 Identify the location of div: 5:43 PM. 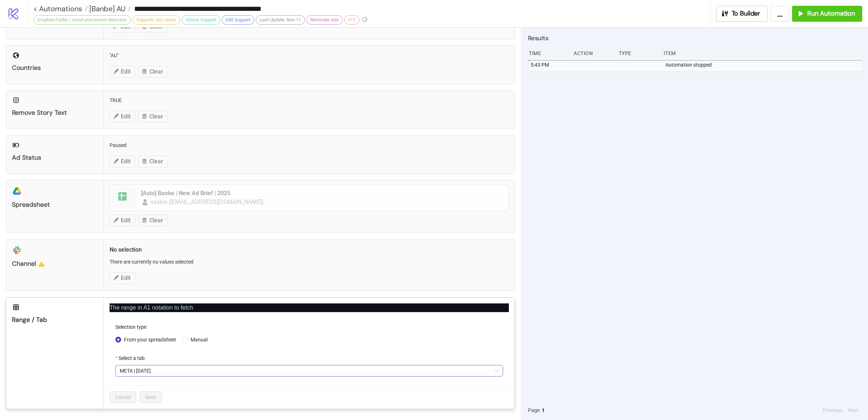
(550, 65).